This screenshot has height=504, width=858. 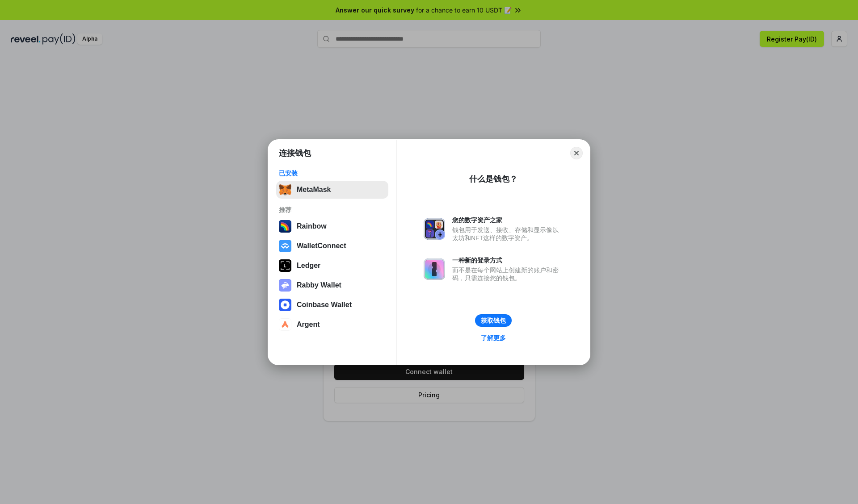 What do you see at coordinates (332, 190) in the screenshot?
I see `button: MetaMask` at bounding box center [332, 190].